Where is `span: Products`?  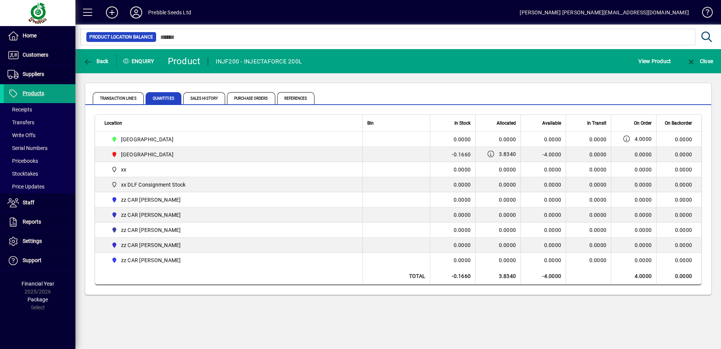 span: Products is located at coordinates (33, 93).